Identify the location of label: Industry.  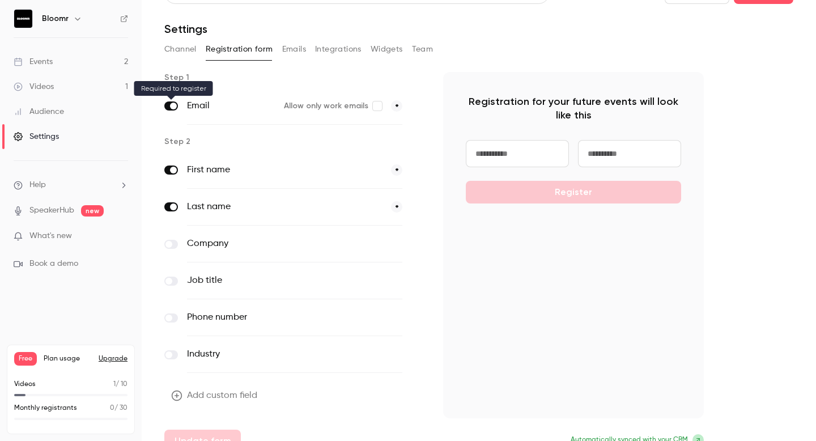
(271, 354).